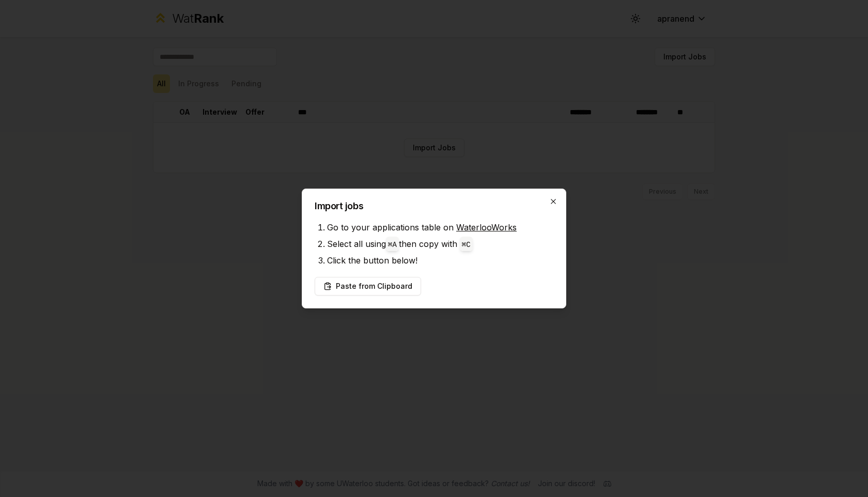 The image size is (868, 497). What do you see at coordinates (368, 286) in the screenshot?
I see `button: Paste from Clipboard` at bounding box center [368, 286].